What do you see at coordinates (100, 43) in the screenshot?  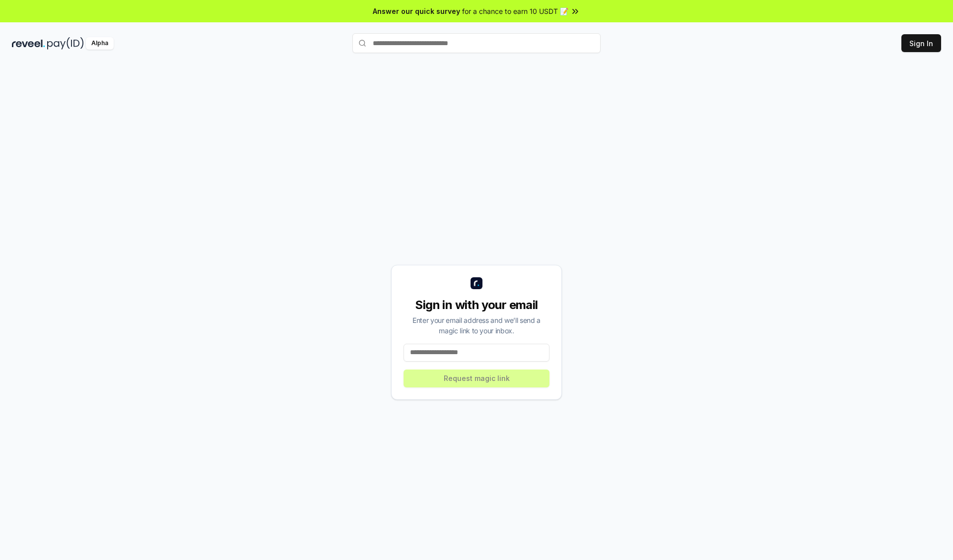 I see `div: Alpha` at bounding box center [100, 43].